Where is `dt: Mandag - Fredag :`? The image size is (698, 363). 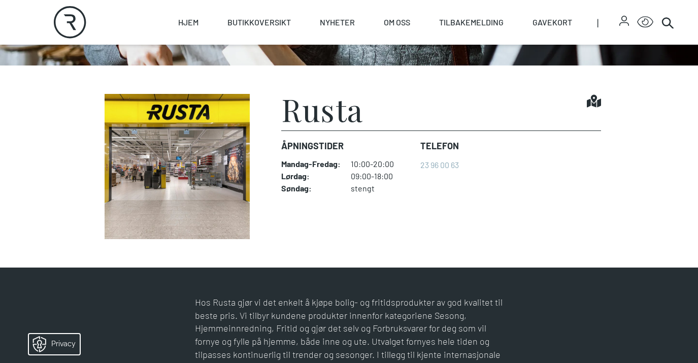 dt: Mandag - Fredag : is located at coordinates (311, 164).